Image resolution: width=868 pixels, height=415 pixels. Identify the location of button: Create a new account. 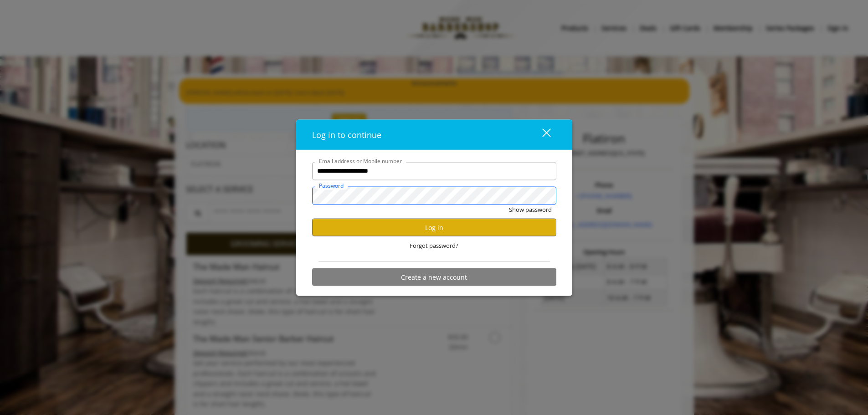
(434, 277).